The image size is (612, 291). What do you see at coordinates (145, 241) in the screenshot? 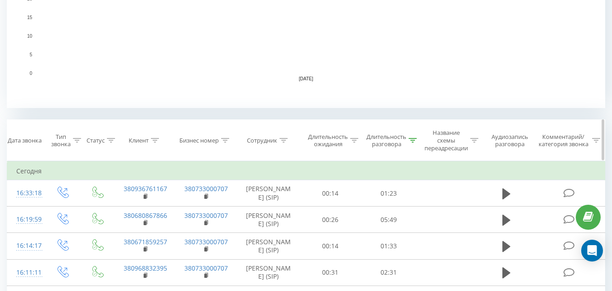
I see `a: 380671859257` at bounding box center [145, 241].